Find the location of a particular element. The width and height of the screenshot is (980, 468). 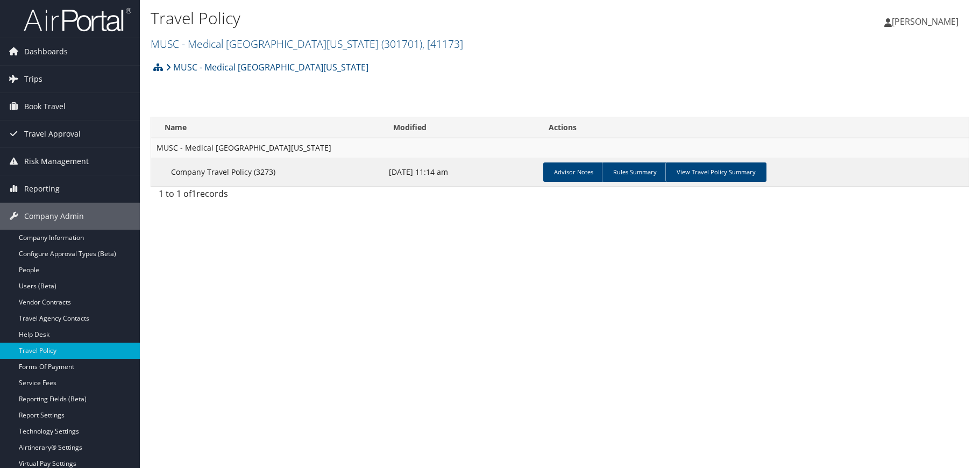

a: Rules Summary is located at coordinates (634, 172).